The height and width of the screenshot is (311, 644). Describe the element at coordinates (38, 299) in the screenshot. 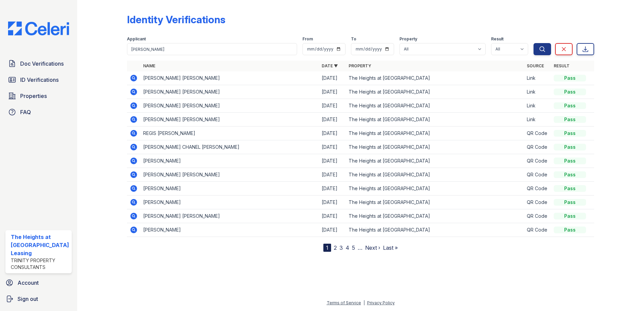

I see `button: Sign out` at that location.